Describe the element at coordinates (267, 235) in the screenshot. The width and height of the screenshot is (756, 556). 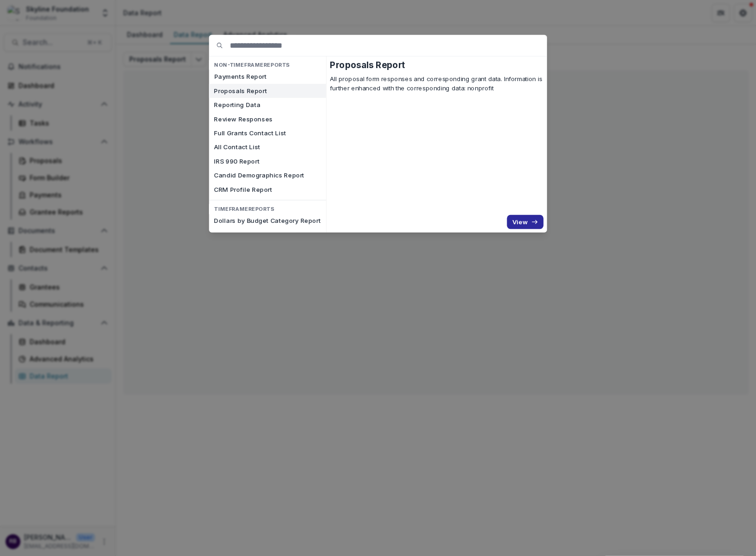
I see `button: Dollars by Entity Tags` at that location.